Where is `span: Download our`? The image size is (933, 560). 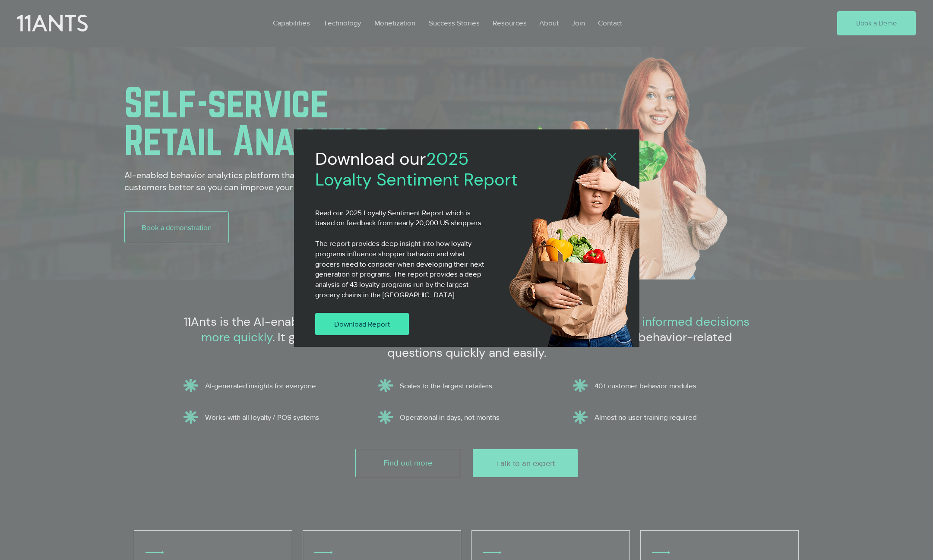
span: Download our is located at coordinates (371, 159).